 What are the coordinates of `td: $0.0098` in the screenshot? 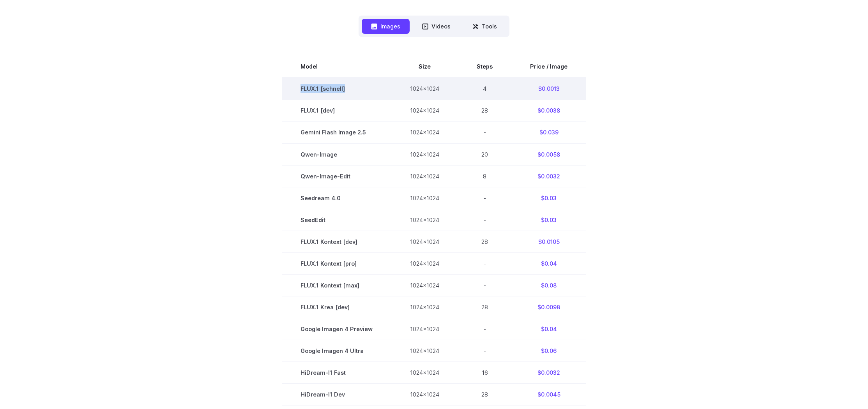 It's located at (549, 307).